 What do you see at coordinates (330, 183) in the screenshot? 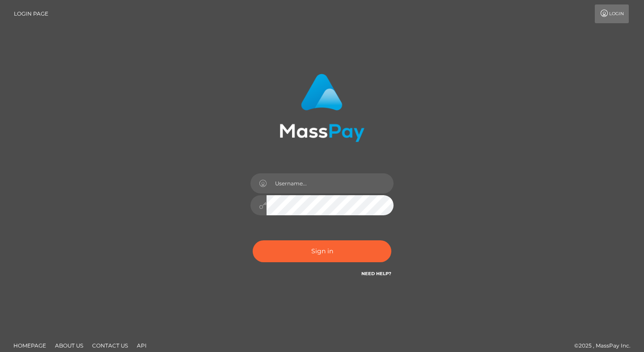
I see `input: Username...` at bounding box center [330, 183].